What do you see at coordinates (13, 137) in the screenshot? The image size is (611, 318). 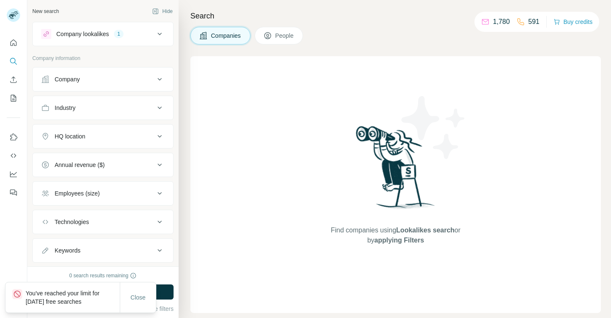 I see `button: Use Surfe on LinkedIn` at bounding box center [13, 137].